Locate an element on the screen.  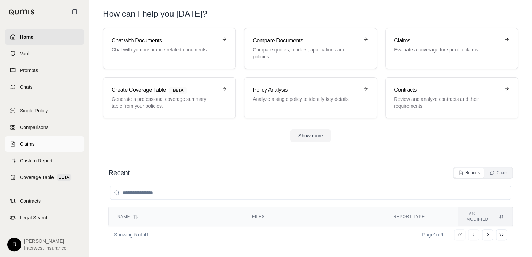
button: Collapse sidebar is located at coordinates (75, 12).